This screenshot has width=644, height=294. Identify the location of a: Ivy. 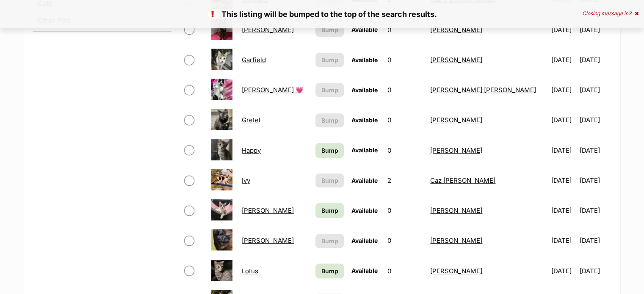
(246, 180).